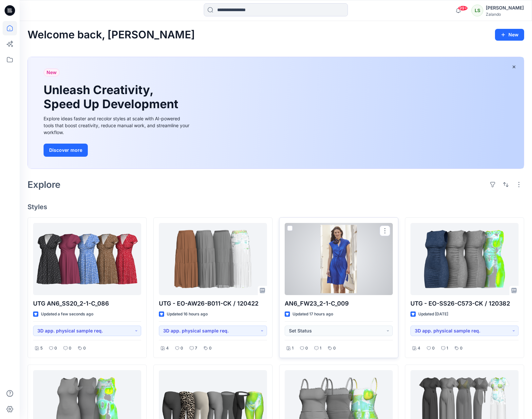 This screenshot has height=419, width=532. What do you see at coordinates (65, 150) in the screenshot?
I see `button: Discover more` at bounding box center [65, 150].